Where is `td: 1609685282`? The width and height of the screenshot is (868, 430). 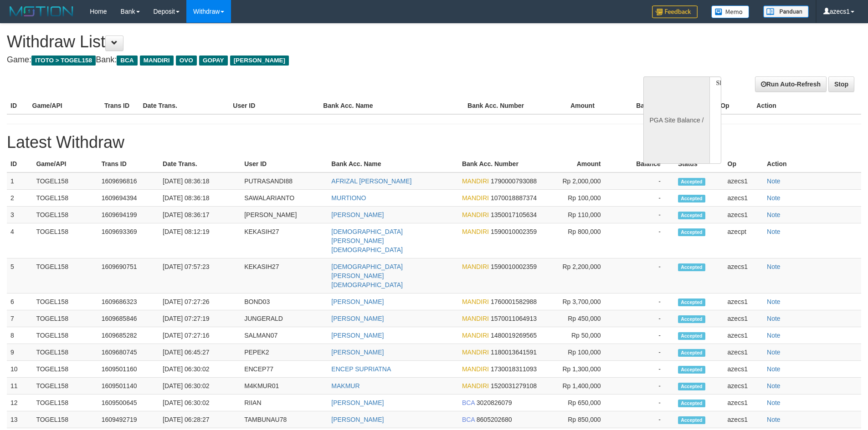 td: 1609685282 is located at coordinates (129, 335).